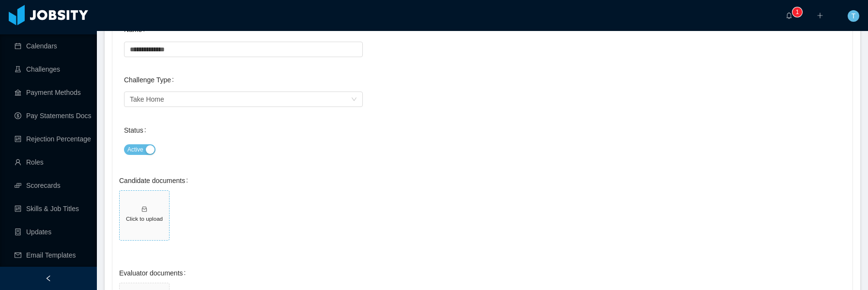 The width and height of the screenshot is (868, 290). I want to click on a: icon: mailEmail Templates, so click(52, 255).